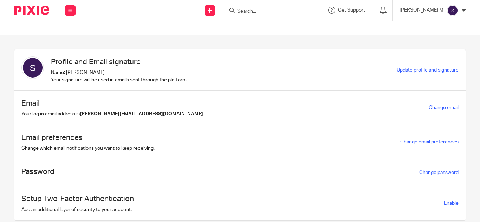 This screenshot has height=222, width=480. What do you see at coordinates (112, 103) in the screenshot?
I see `h1: Email` at bounding box center [112, 103].